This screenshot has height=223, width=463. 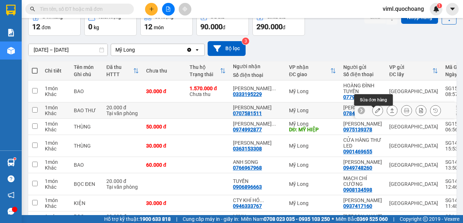 I want to click on img: warehouse-icon, so click(x=11, y=163).